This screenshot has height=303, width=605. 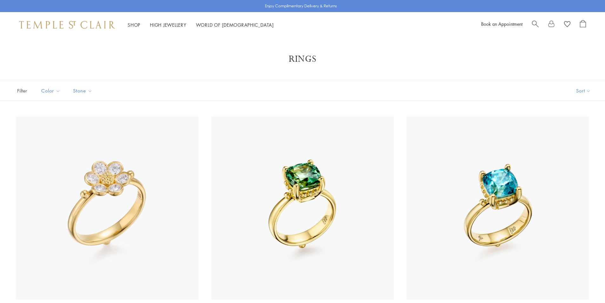 What do you see at coordinates (583, 91) in the screenshot?
I see `button: Show sort by` at bounding box center [583, 91].